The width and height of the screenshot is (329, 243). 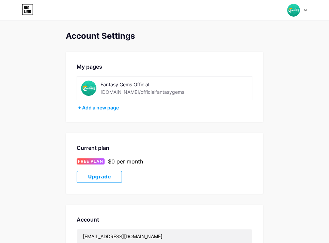 I want to click on input: Email, so click(x=164, y=236).